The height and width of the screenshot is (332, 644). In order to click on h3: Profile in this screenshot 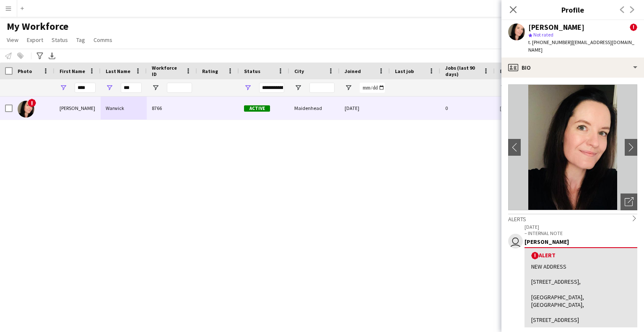, I will do `click(573, 10)`.